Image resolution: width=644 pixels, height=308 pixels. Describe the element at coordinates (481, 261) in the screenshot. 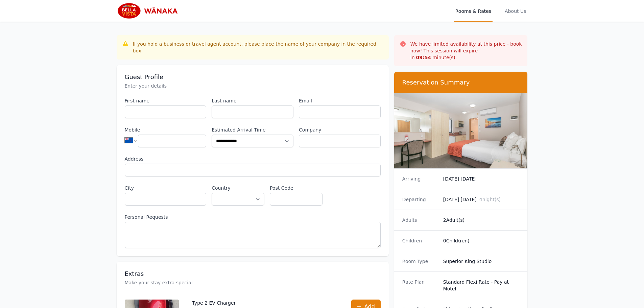

I see `dd: Superior King Studio` at that location.